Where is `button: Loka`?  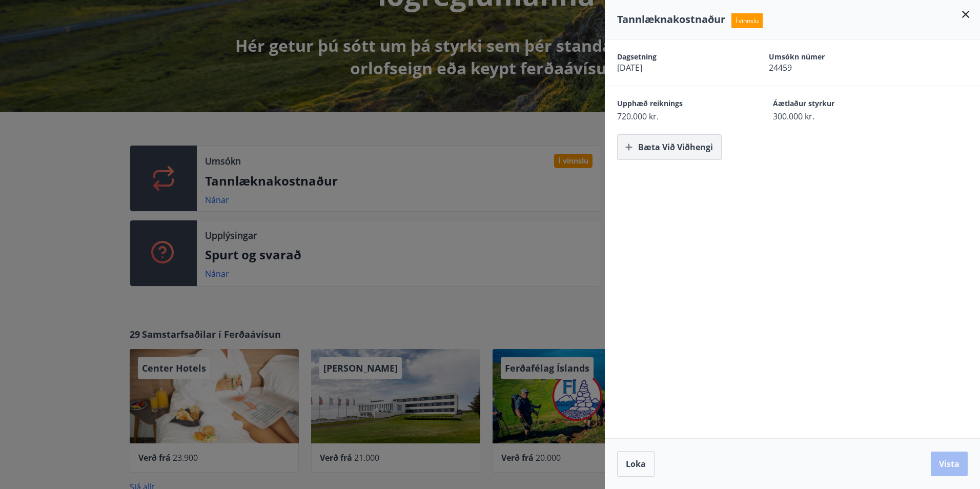 button: Loka is located at coordinates (635, 464).